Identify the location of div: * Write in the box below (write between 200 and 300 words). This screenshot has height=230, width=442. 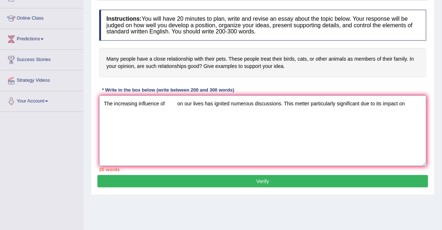
(168, 90).